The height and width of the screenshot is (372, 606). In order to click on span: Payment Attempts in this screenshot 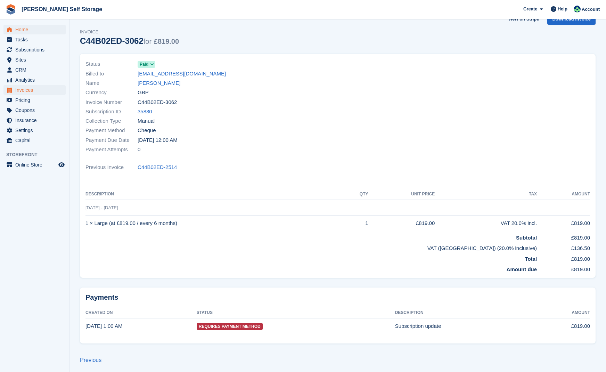, I will do `click(112, 150)`.